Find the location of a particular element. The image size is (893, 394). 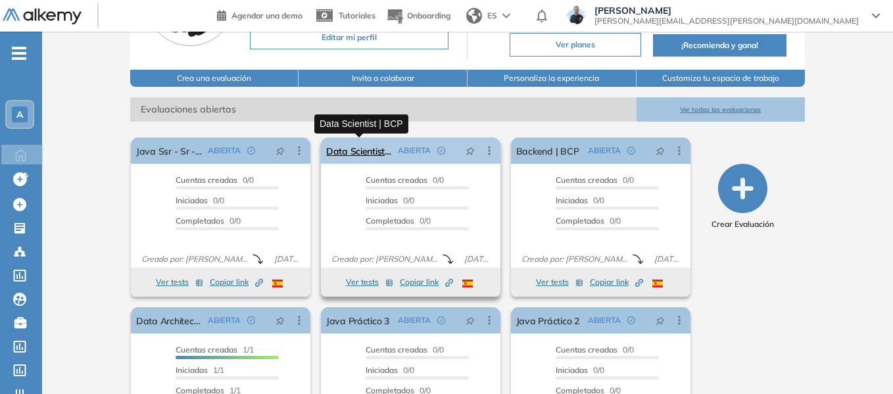

a: Java Práctico 3 is located at coordinates (358, 320).